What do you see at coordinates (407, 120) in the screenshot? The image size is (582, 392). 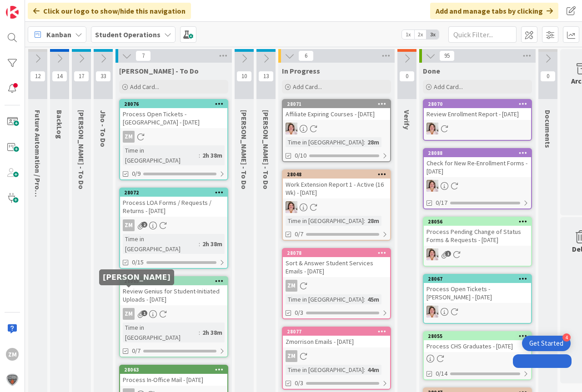 I see `span: Verify` at bounding box center [407, 120].